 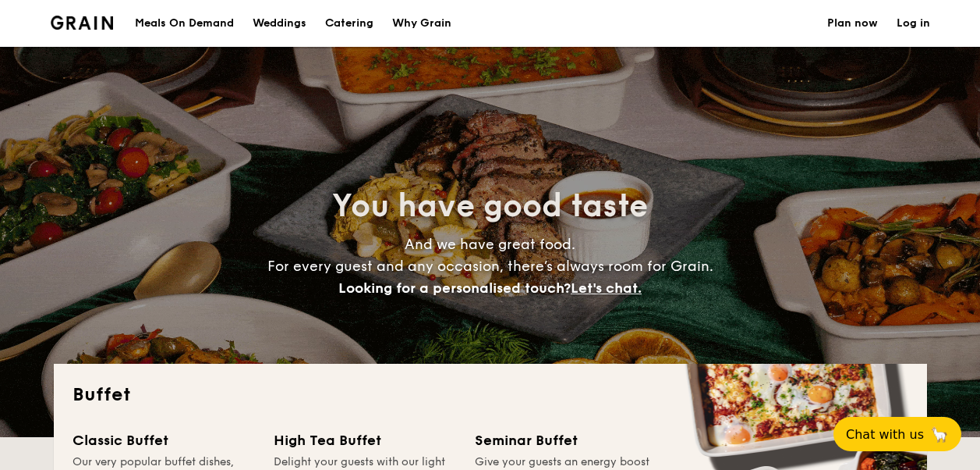 I want to click on h2: Buffet, so click(x=490, y=394).